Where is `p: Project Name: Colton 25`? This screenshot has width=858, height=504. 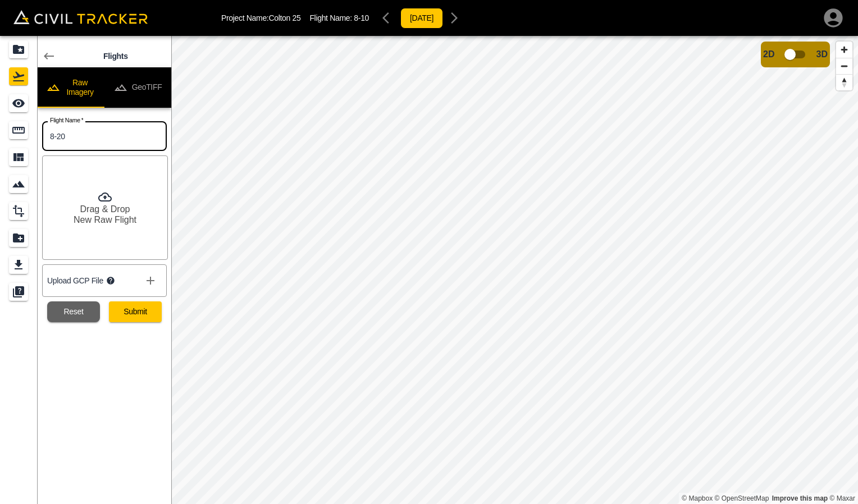 p: Project Name: Colton 25 is located at coordinates (261, 18).